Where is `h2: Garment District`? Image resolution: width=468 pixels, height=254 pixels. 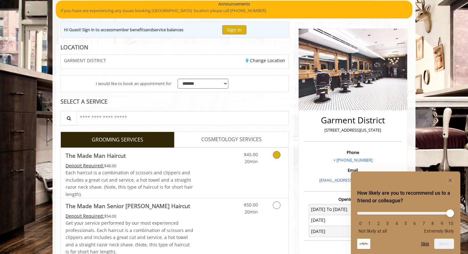
h2: Garment District is located at coordinates (353, 120).